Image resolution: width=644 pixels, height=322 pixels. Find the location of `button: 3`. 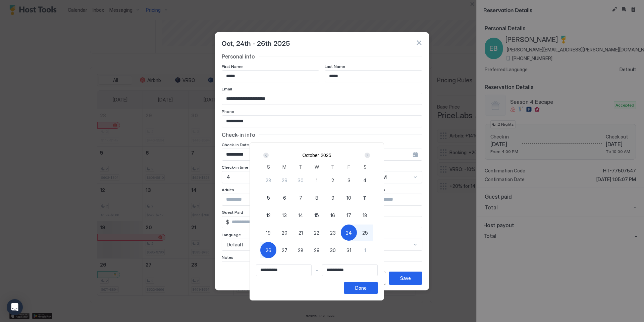

button: 3 is located at coordinates (349, 180).